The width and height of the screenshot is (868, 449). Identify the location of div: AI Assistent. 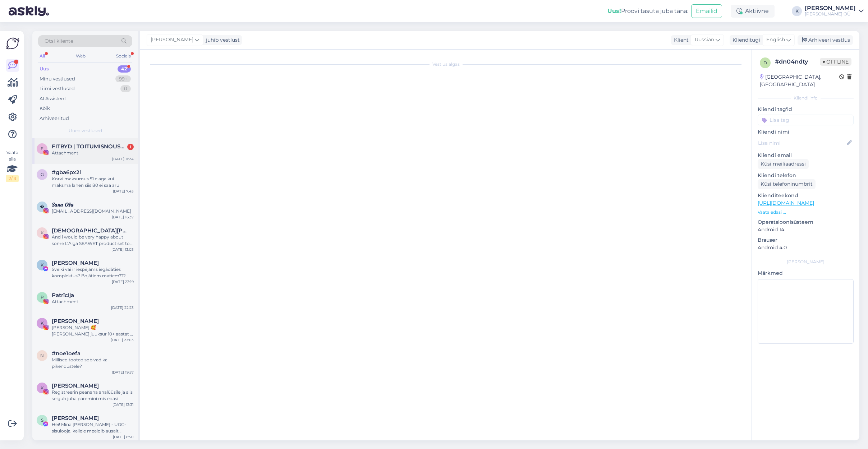
(53, 99).